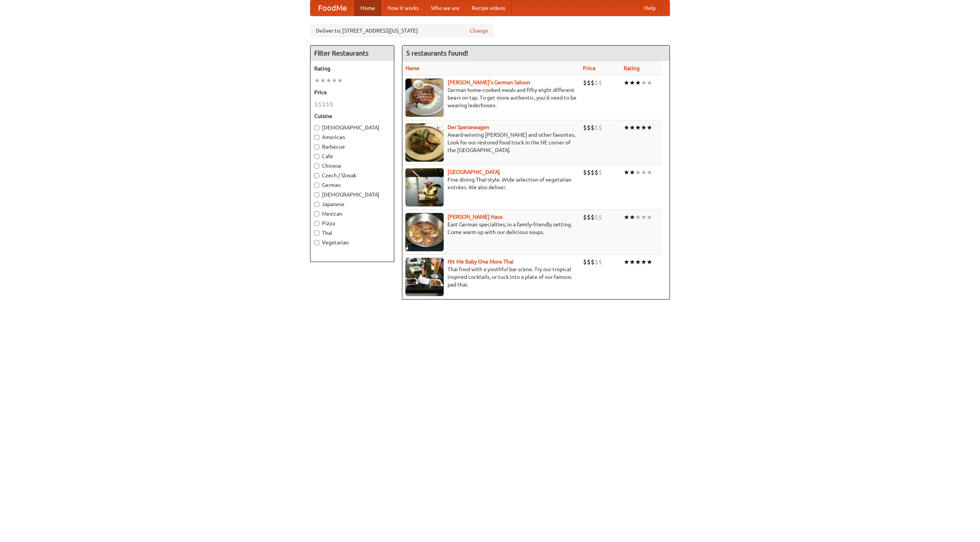 The height and width of the screenshot is (542, 980). What do you see at coordinates (468, 127) in the screenshot?
I see `b: Der Speisewagen` at bounding box center [468, 127].